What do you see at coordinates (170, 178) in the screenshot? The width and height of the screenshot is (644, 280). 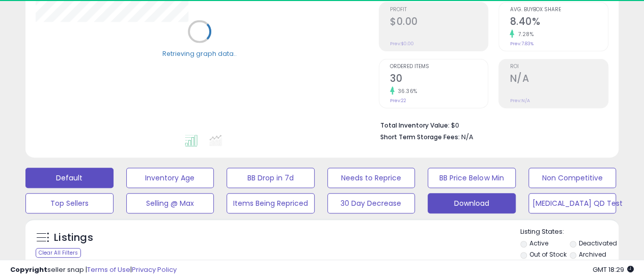 I see `button: Inventory Age` at bounding box center [170, 178].